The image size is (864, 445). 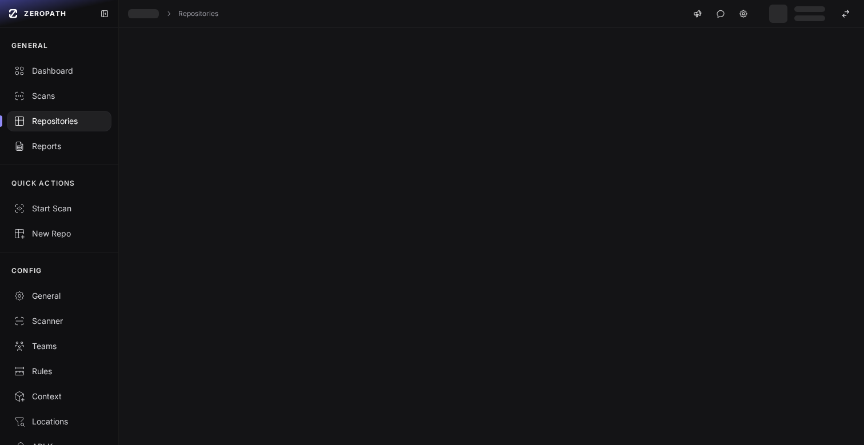 What do you see at coordinates (43, 183) in the screenshot?
I see `p: QUICK ACTIONS` at bounding box center [43, 183].